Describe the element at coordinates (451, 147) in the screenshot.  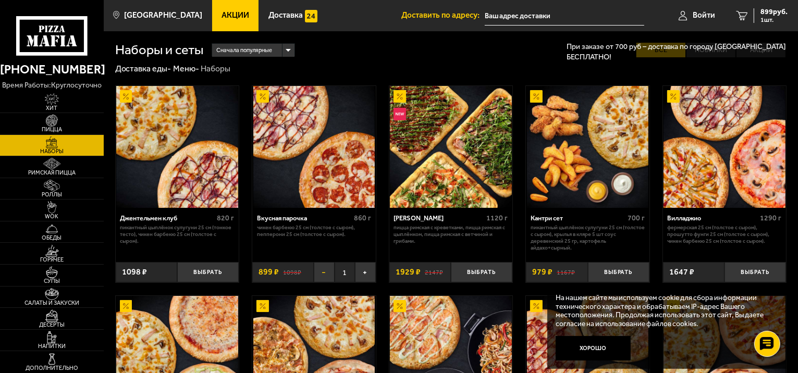
I see `a: АкционныйНовинкаМама Миа` at that location.